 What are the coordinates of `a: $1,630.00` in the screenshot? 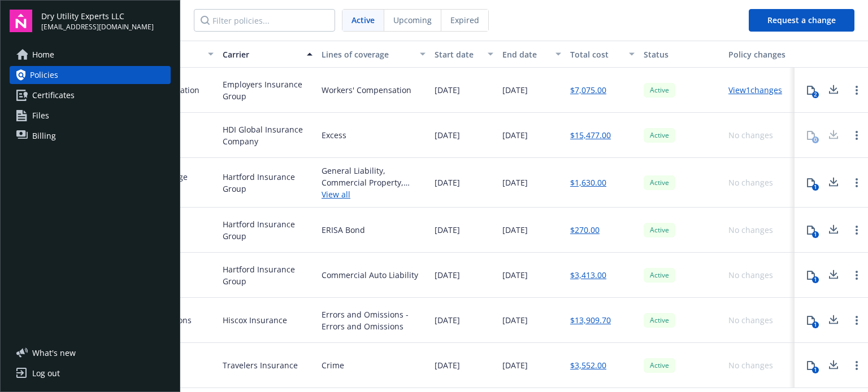 It's located at (589, 182).